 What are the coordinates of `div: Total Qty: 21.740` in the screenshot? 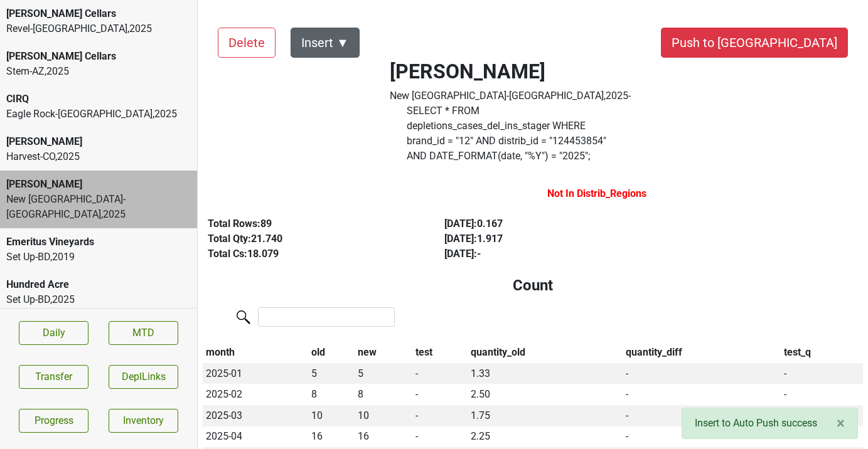 It's located at (311, 239).